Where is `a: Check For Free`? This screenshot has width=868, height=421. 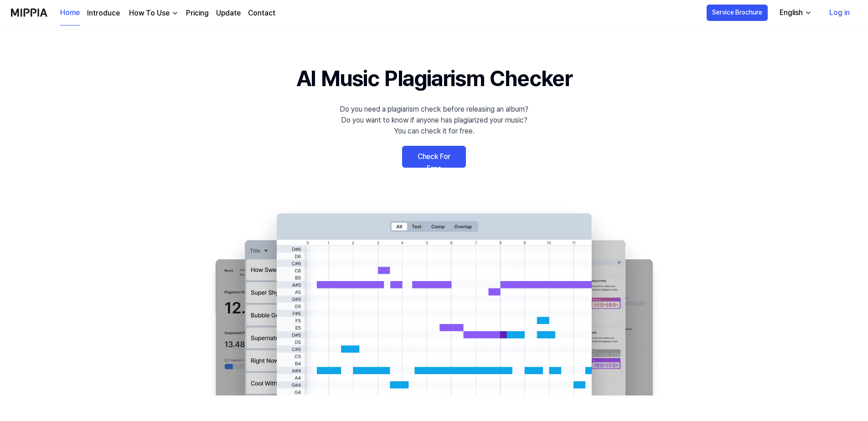
a: Check For Free is located at coordinates (434, 157).